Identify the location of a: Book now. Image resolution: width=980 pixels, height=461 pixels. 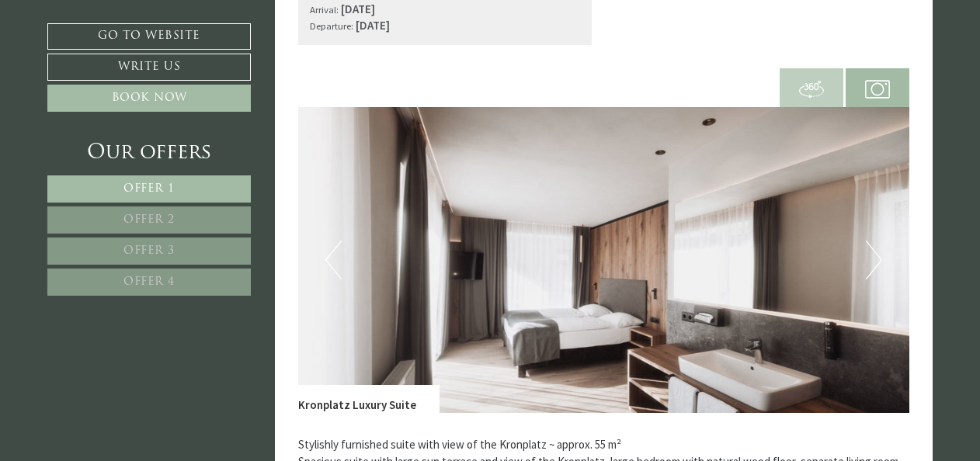
(149, 97).